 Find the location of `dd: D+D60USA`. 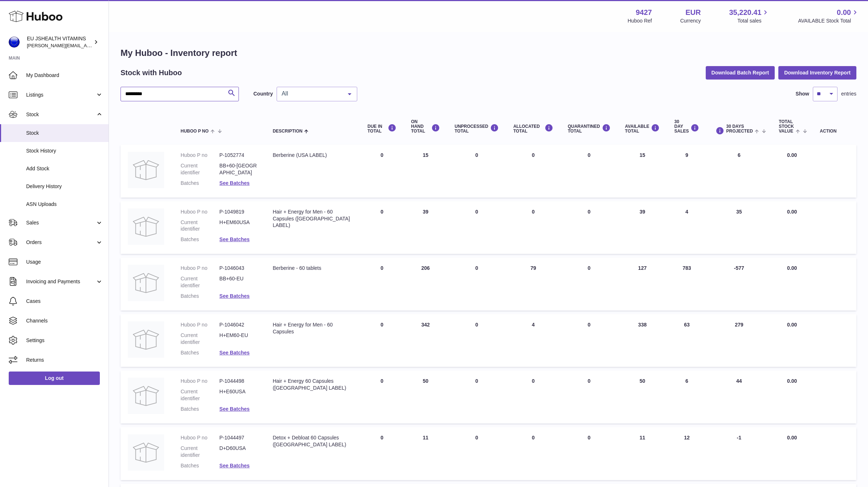

dd: D+D60USA is located at coordinates (238, 452).